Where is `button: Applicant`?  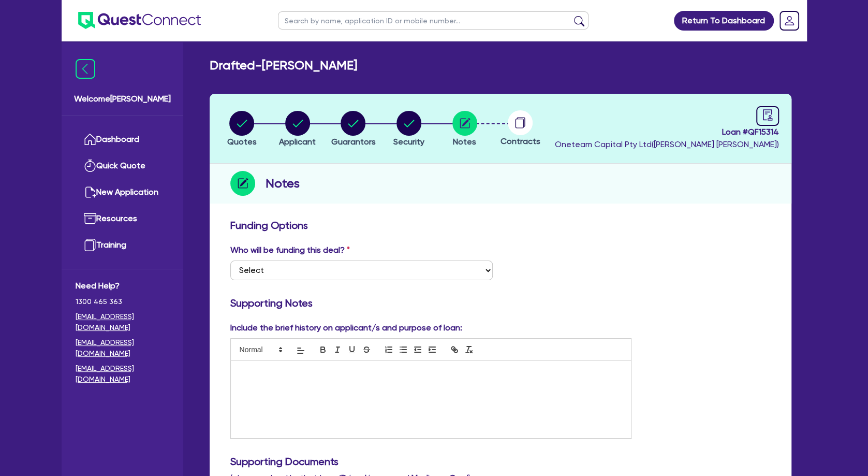 button: Applicant is located at coordinates (297, 129).